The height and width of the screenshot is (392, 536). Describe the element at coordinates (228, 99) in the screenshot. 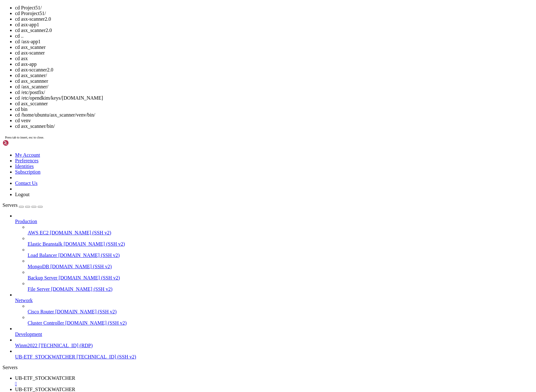

I see `x-row: just raised the bar for easy, resilient and secure K8s cluster deployment.` at that location.